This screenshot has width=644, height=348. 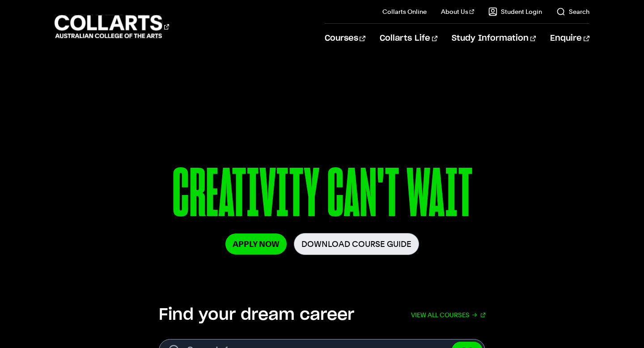 What do you see at coordinates (356, 244) in the screenshot?
I see `a: Download Course Guide` at bounding box center [356, 244].